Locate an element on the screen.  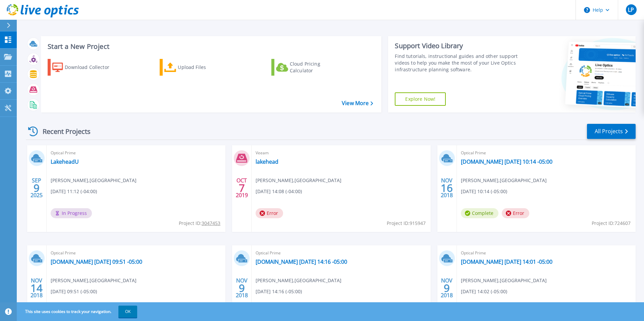
a: Upload Files is located at coordinates (197, 67).